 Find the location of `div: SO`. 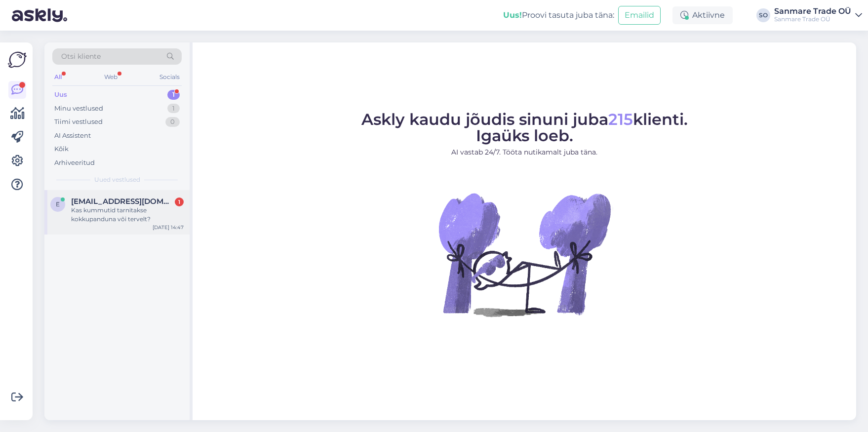

div: SO is located at coordinates (763, 15).